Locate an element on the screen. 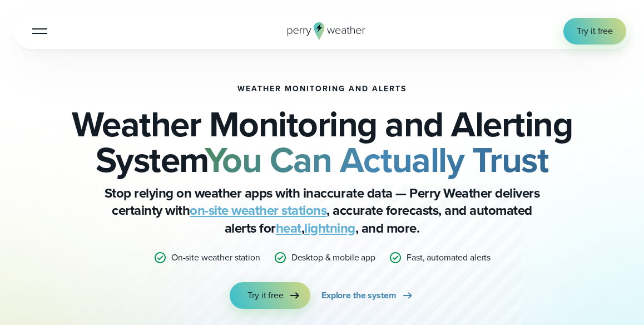 The width and height of the screenshot is (644, 325). span: Explore the system is located at coordinates (359, 295).